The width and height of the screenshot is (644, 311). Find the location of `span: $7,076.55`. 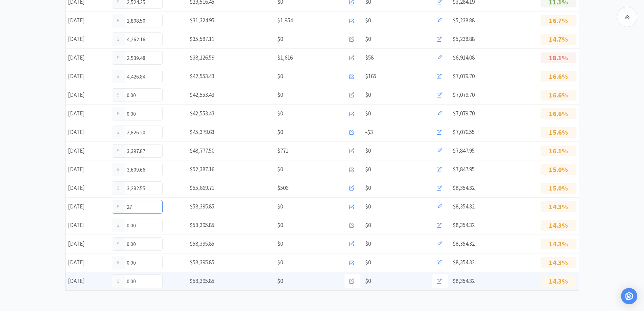

span: $7,076.55 is located at coordinates (463, 132).